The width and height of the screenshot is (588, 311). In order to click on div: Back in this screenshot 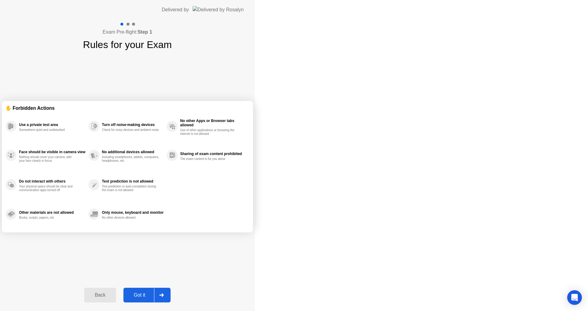, I will do `click(100, 295)`.